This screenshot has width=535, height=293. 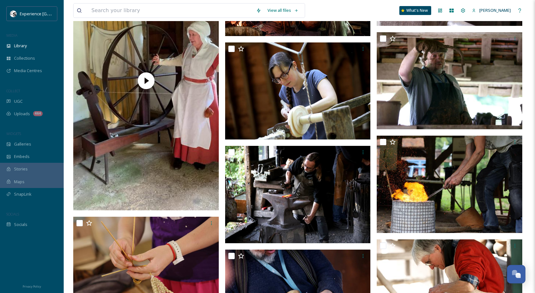 I want to click on img: ext_1749548291.165271_marketing@wealddown.co.uk-Steve Scott tutoring.JPG, so click(x=450, y=80).